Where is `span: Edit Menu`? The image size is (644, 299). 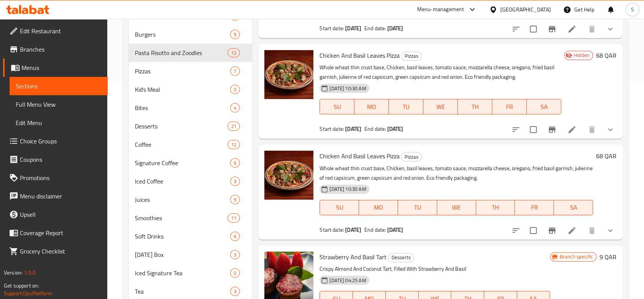
span: Edit Menu is located at coordinates (59, 123).